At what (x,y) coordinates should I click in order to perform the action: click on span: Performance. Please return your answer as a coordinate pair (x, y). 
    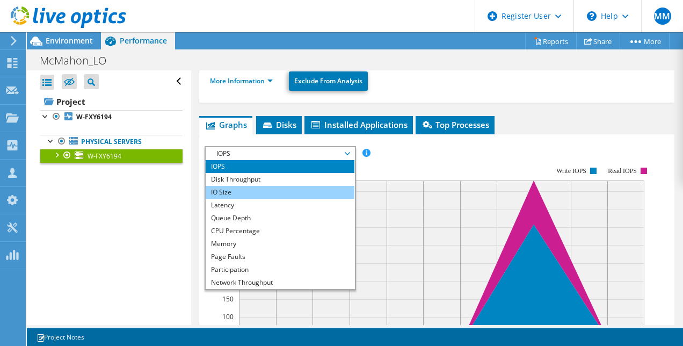
    Looking at the image, I should click on (143, 40).